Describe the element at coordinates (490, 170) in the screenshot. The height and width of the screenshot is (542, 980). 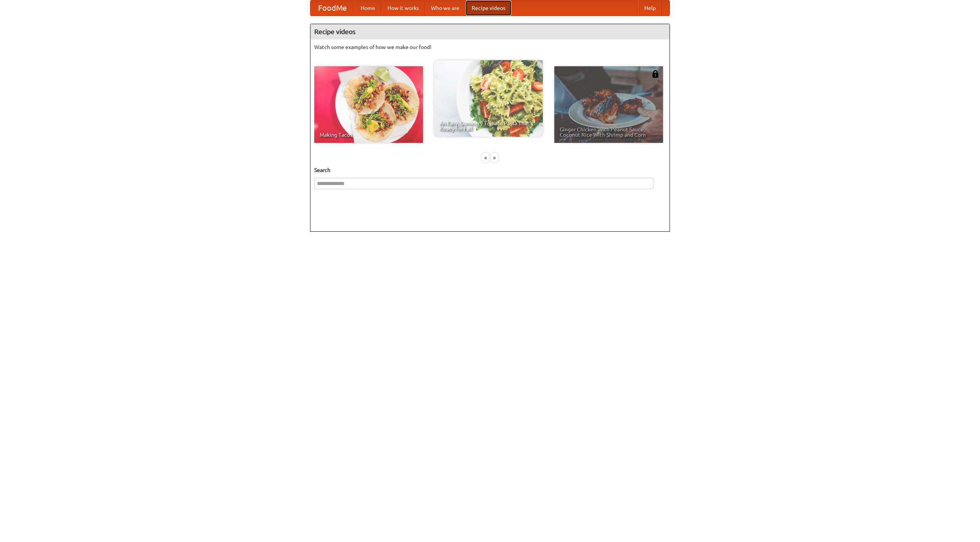
I see `h5: Search` at that location.